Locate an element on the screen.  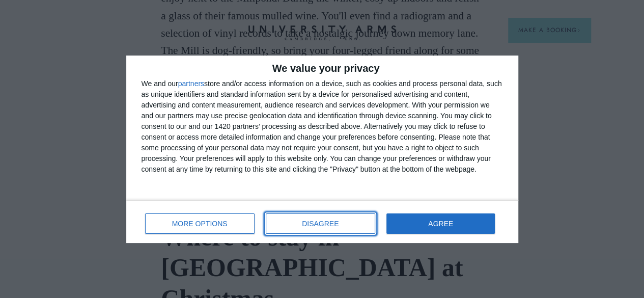
button: AGREE is located at coordinates (441, 224).